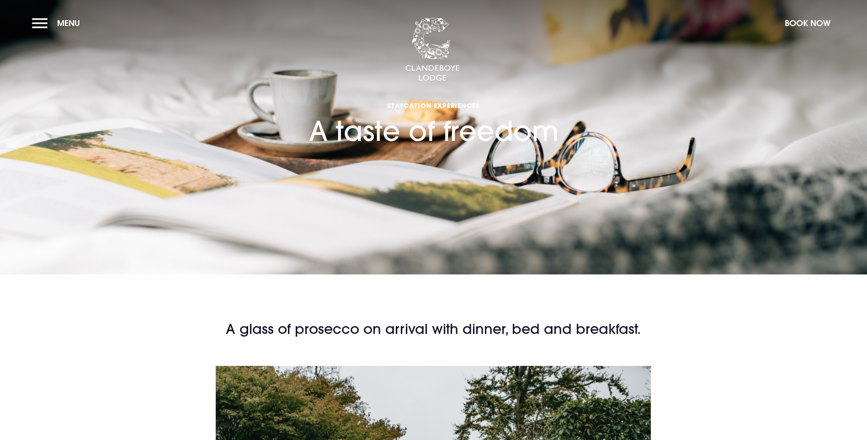  I want to click on span: Staycation Experiences, so click(434, 105).